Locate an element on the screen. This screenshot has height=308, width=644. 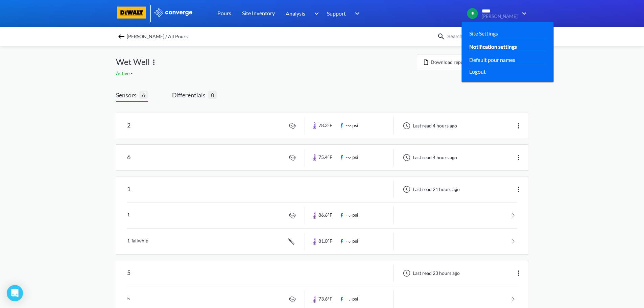
div: Last read 23 hours ago is located at coordinates (430, 273).